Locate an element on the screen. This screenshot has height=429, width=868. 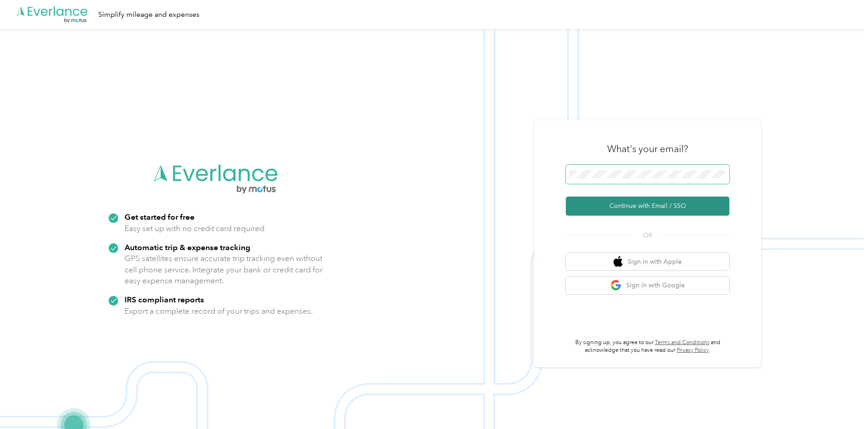
a: Privacy Policy is located at coordinates (693, 350).